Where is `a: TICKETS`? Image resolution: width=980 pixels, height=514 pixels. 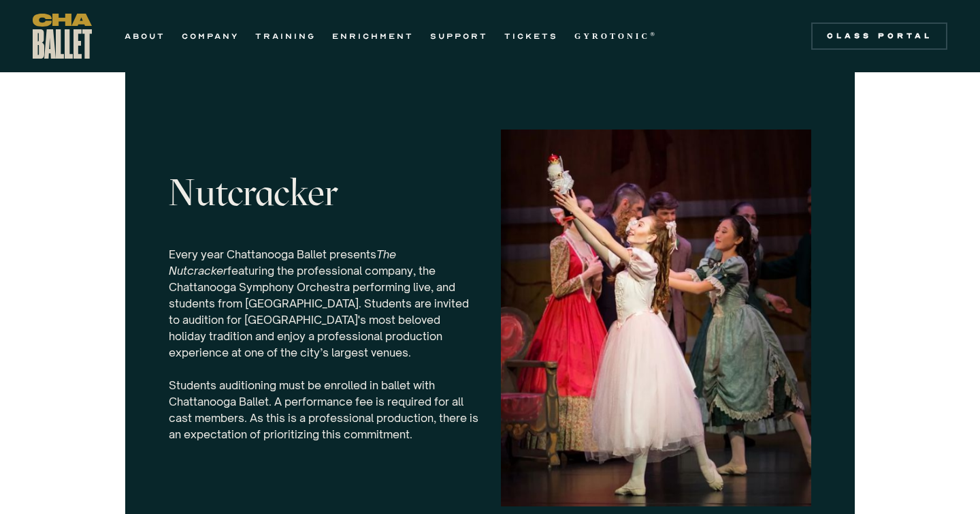 a: TICKETS is located at coordinates (531, 36).